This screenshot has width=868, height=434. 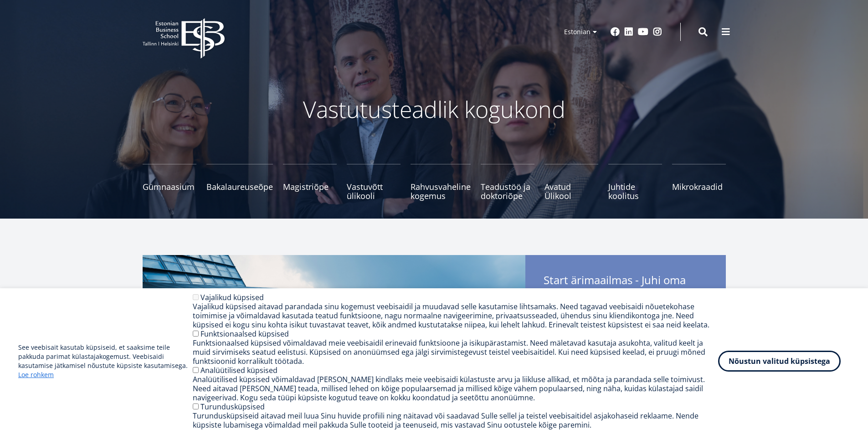 I want to click on p: Vastutusteadlik kogukond, so click(x=434, y=109).